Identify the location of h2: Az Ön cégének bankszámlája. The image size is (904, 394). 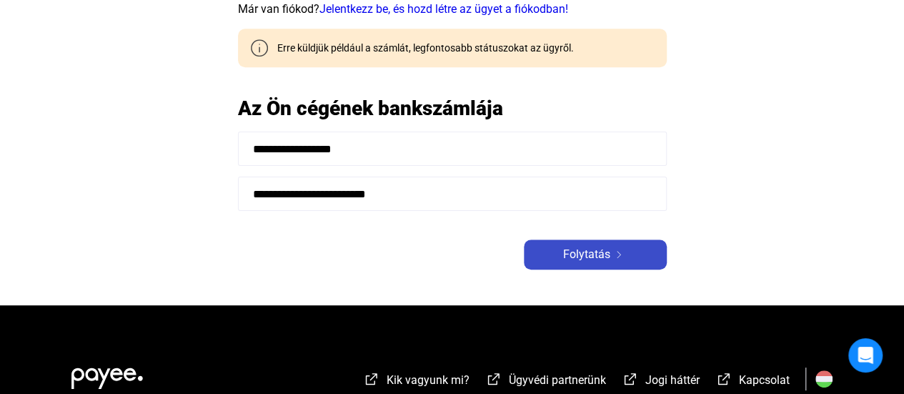
(452, 108).